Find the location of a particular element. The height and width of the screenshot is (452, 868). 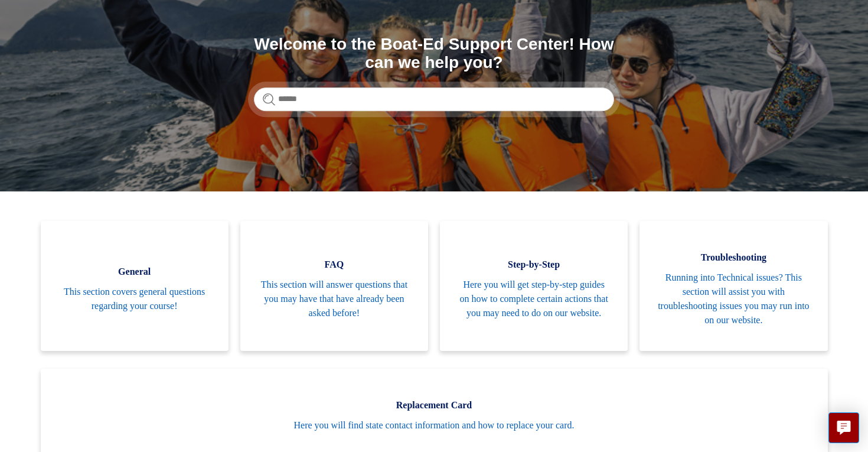

span: Troubleshooting is located at coordinates (733, 258).